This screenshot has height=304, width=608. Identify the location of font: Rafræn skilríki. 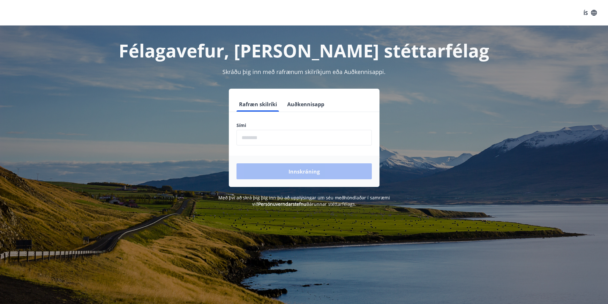
(258, 104).